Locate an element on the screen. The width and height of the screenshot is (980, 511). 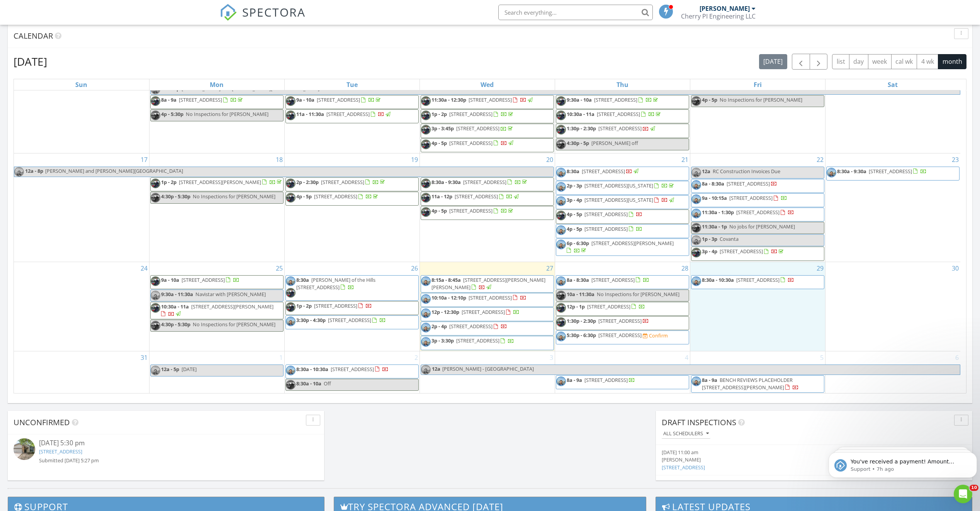
a: Confirm is located at coordinates (655, 335).